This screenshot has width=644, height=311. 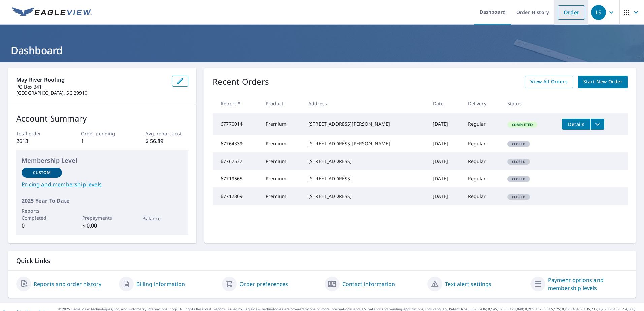 What do you see at coordinates (102, 118) in the screenshot?
I see `p: Account Summary` at bounding box center [102, 118].